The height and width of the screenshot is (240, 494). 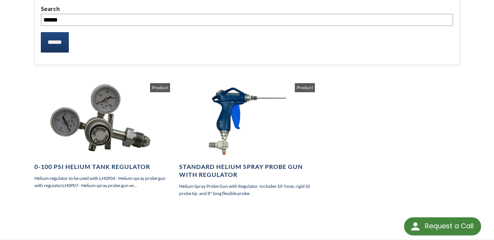 I want to click on a: Standard Helium Spray Probe Gun with Regulator Helium Spray Probe Gun with Regulator. Includes 10..., so click(x=247, y=140).